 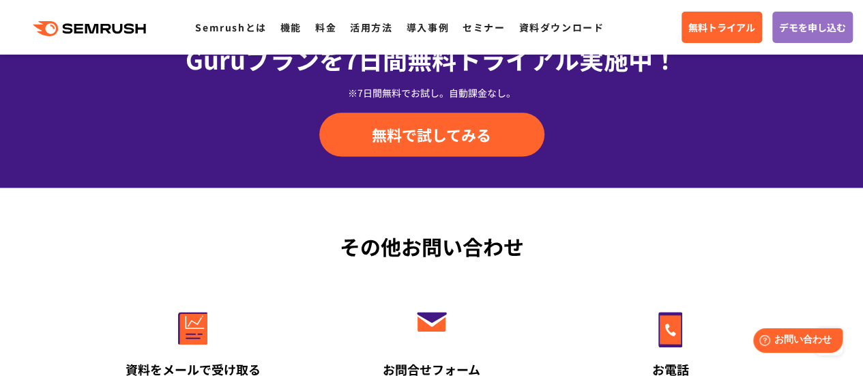 I want to click on div: ※7日間無料でお試し。自動課金なし。, so click(x=432, y=93).